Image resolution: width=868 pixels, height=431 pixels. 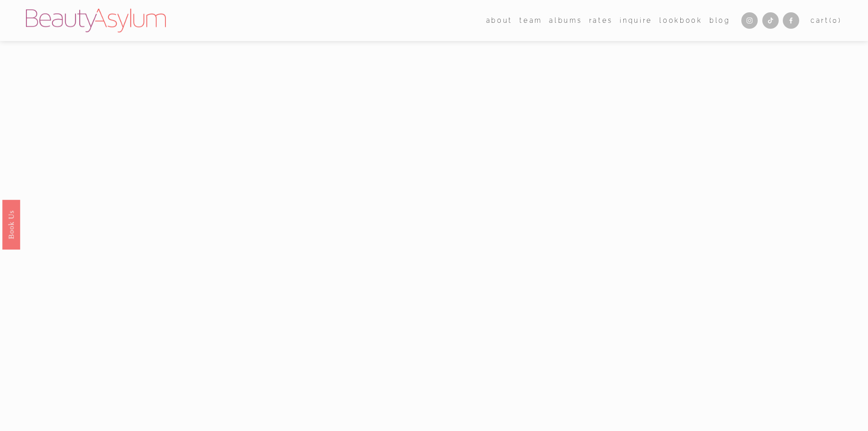 What do you see at coordinates (681, 20) in the screenshot?
I see `a: Lookbook` at bounding box center [681, 20].